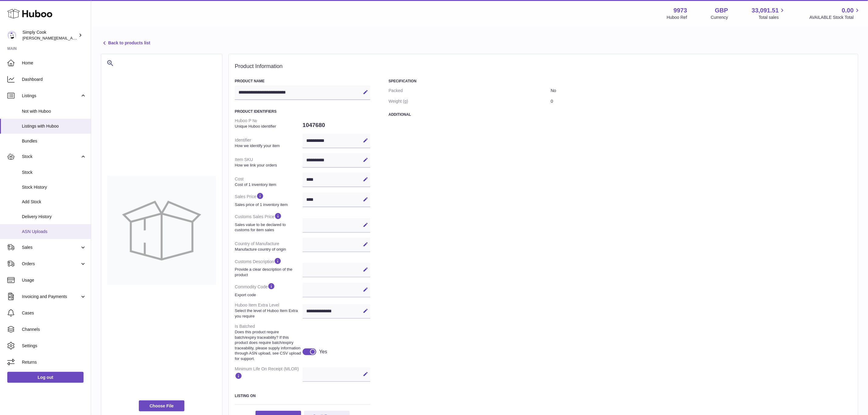  Describe the element at coordinates (721, 10) in the screenshot. I see `strong: GBP` at that location.